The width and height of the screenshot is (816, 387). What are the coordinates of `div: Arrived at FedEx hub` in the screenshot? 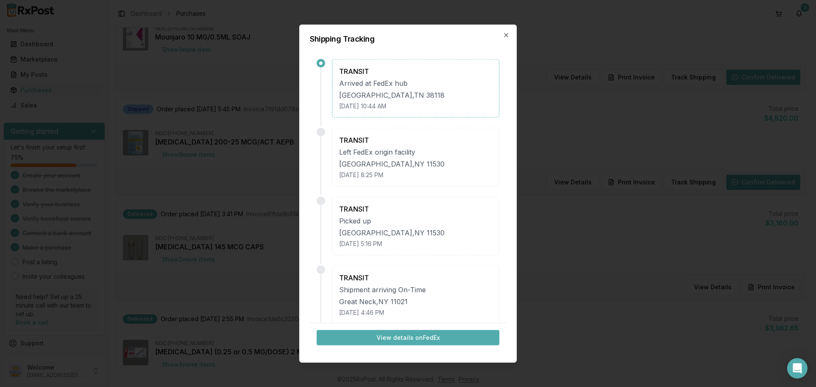 It's located at (416, 83).